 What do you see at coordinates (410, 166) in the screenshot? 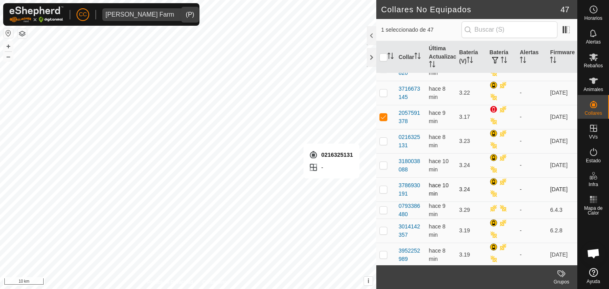
I see `div: 3180038088` at bounding box center [410, 166].